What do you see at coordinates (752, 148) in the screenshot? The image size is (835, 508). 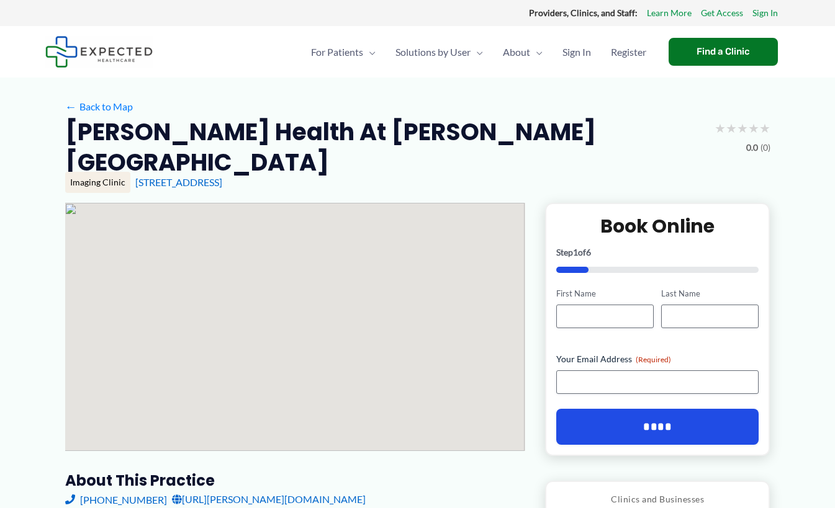 I see `span: 0.0` at bounding box center [752, 148].